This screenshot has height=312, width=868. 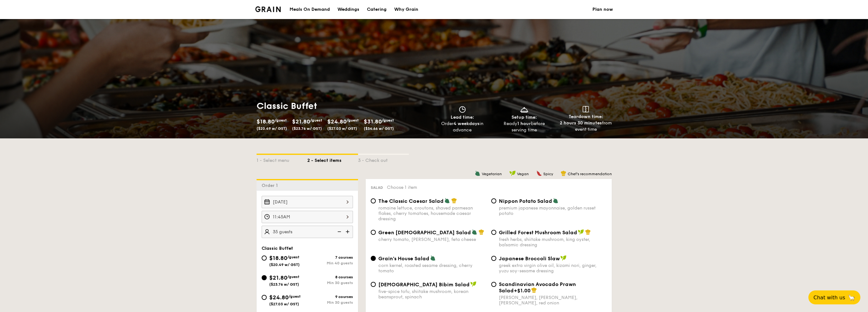 What do you see at coordinates (524, 123) in the screenshot?
I see `strong: 1 hour` at bounding box center [524, 123].